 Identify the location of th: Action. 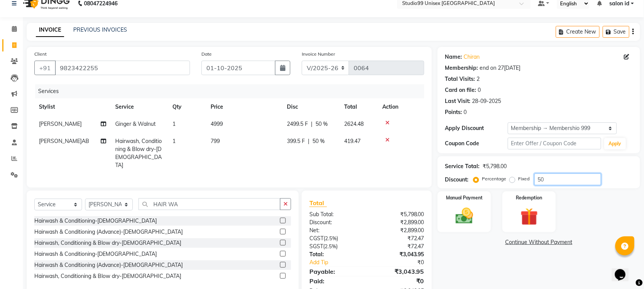
(401, 107).